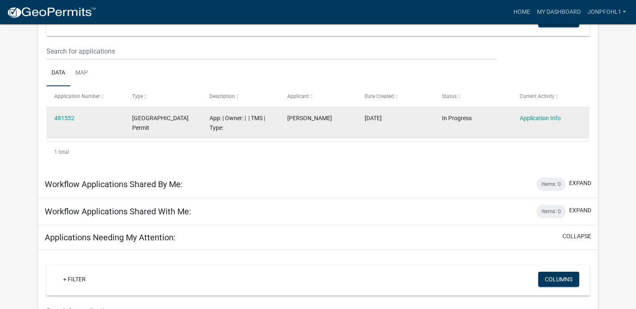  I want to click on span: App: | Owner: | | TMS | Type:, so click(237, 123).